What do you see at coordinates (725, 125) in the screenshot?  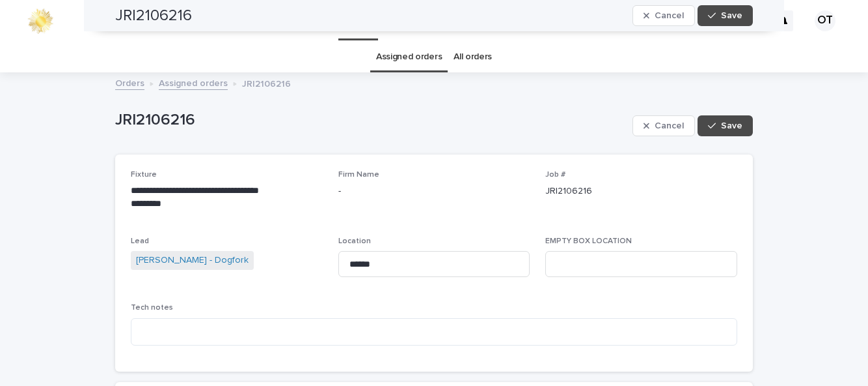 I see `button: Save` at bounding box center [725, 125].